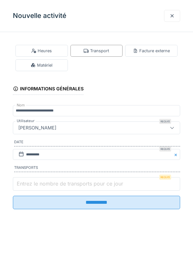 Image resolution: width=193 pixels, height=264 pixels. What do you see at coordinates (41, 65) in the screenshot?
I see `div: Matériel` at bounding box center [41, 65].